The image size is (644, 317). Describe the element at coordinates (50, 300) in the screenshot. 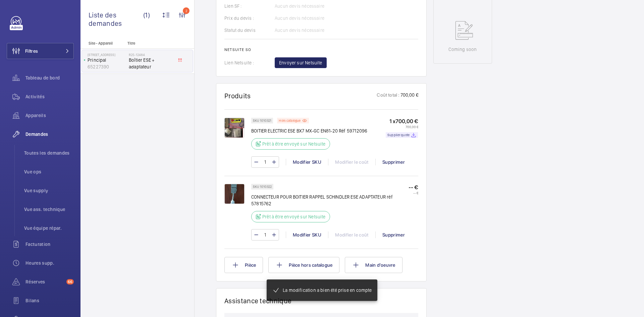

I see `span: Bilans` at that location.